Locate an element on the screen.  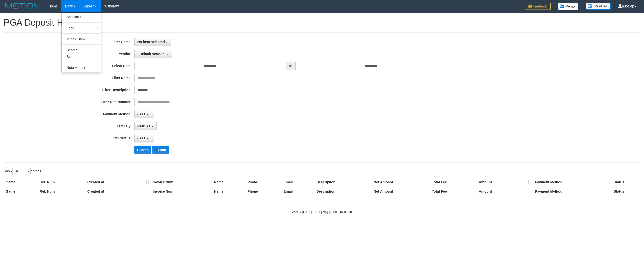
label: Show entries is located at coordinates (22, 171).